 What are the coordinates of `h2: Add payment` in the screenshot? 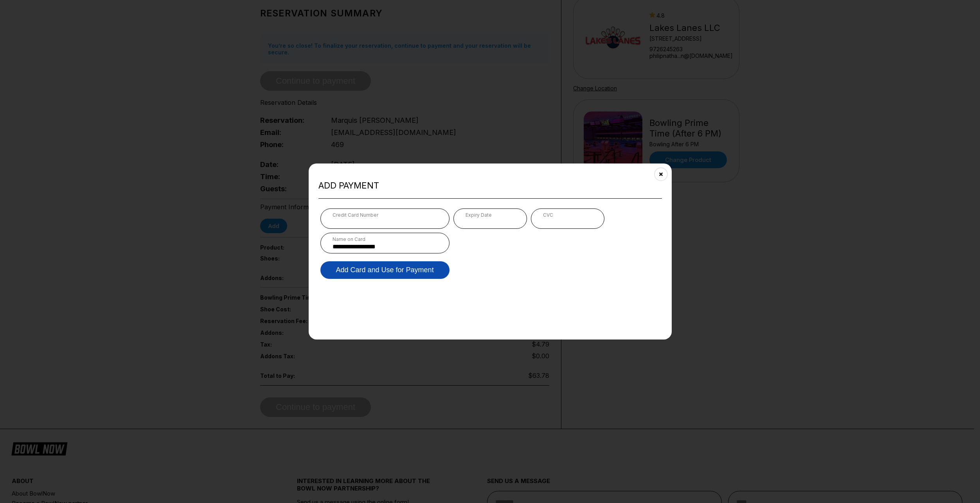 It's located at (490, 186).